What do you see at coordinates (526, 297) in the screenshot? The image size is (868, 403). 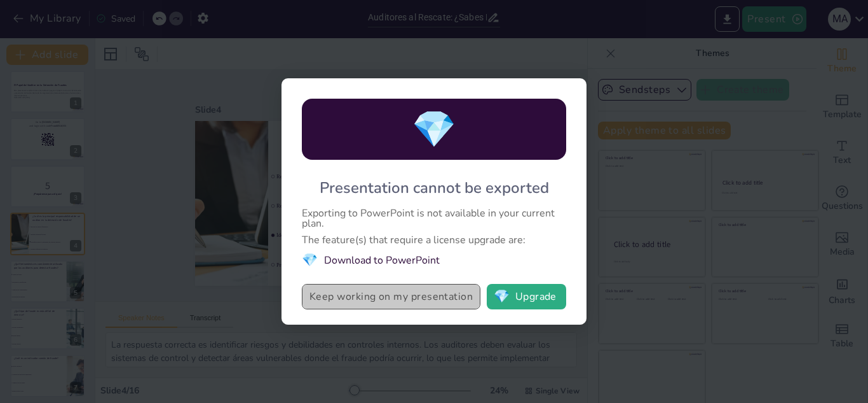 I see `button: diamondUpgrade` at bounding box center [526, 297].